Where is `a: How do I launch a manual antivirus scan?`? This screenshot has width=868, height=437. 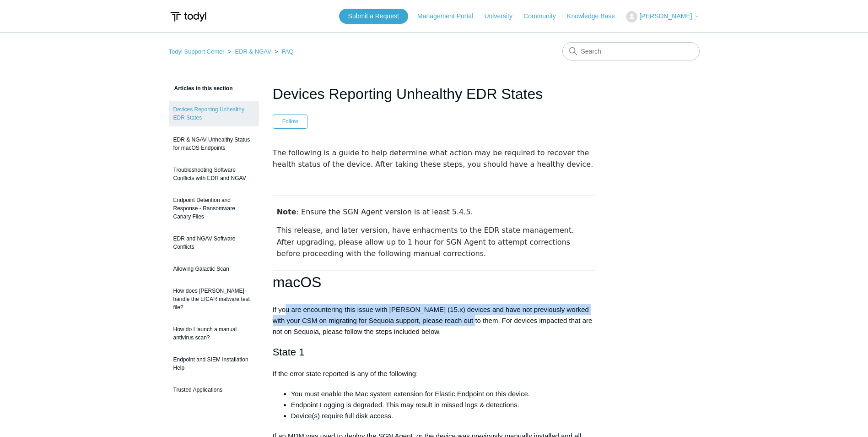 a: How do I launch a manual antivirus scan? is located at coordinates (214, 333).